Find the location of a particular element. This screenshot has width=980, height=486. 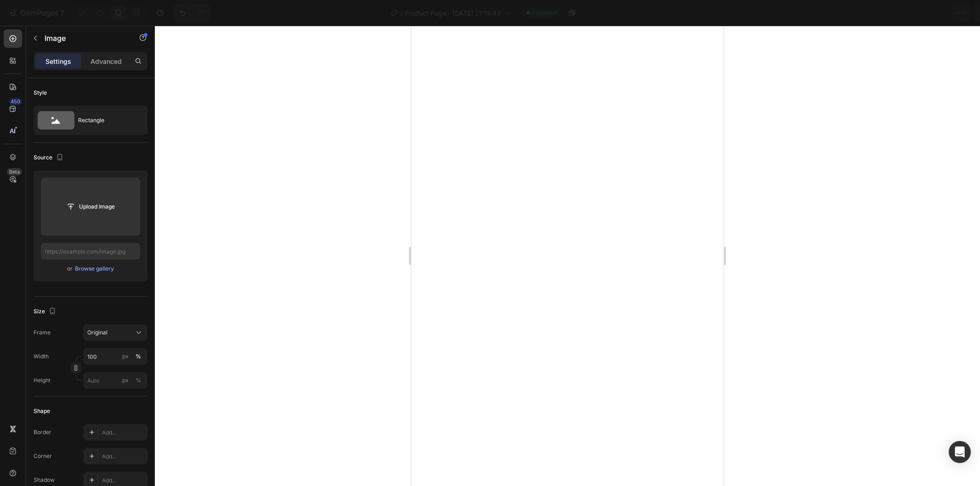

button: 1 product assigned is located at coordinates (838, 13).